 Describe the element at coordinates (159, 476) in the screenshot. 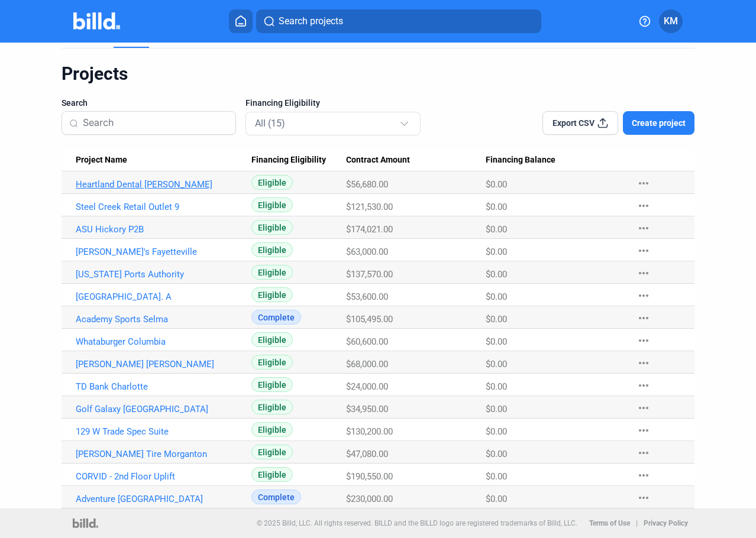

I see `a: CORVID - 2nd Floor Uplift` at that location.